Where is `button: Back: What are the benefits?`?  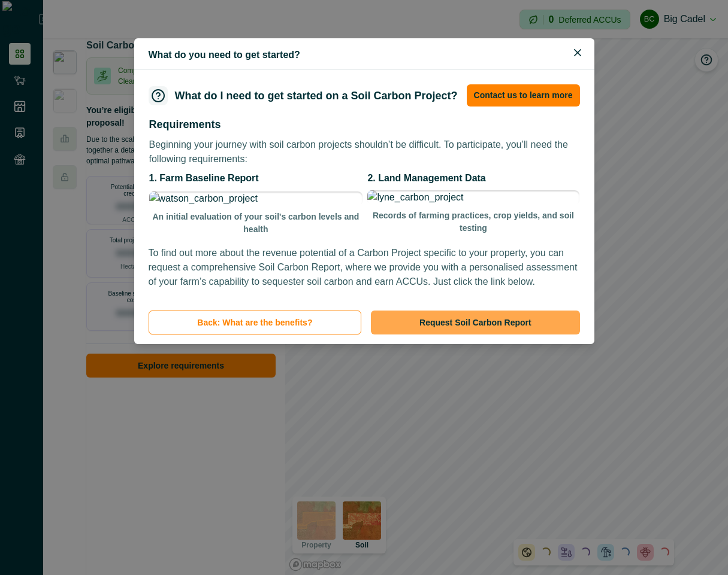 button: Back: What are the benefits? is located at coordinates (255, 323).